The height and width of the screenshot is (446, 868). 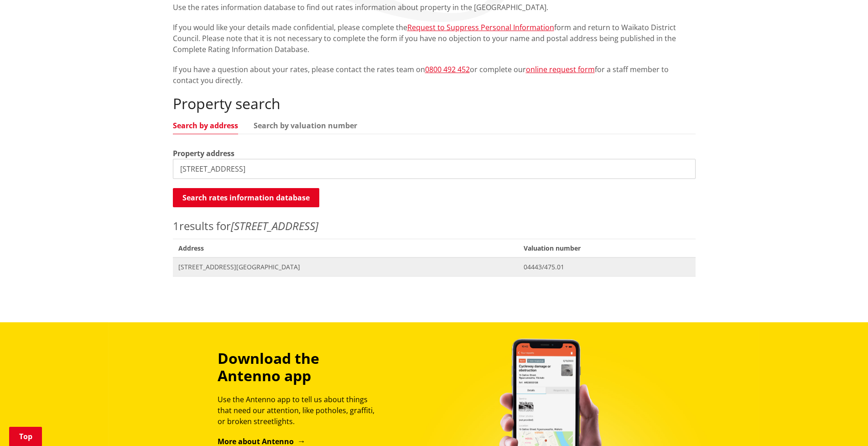 I want to click on a: 0800 492 452, so click(x=448, y=69).